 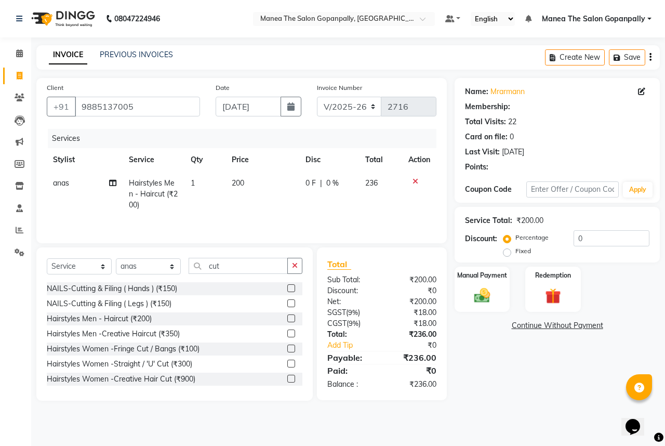 I want to click on label: Invoice Number, so click(x=339, y=88).